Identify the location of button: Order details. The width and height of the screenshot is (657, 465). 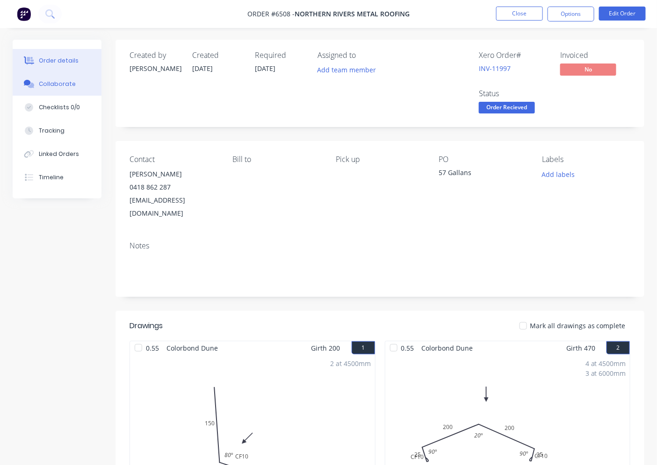
(57, 61).